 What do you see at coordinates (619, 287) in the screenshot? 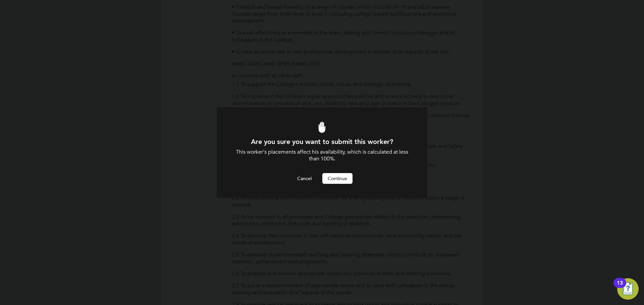
I see `div: 13` at bounding box center [619, 287].